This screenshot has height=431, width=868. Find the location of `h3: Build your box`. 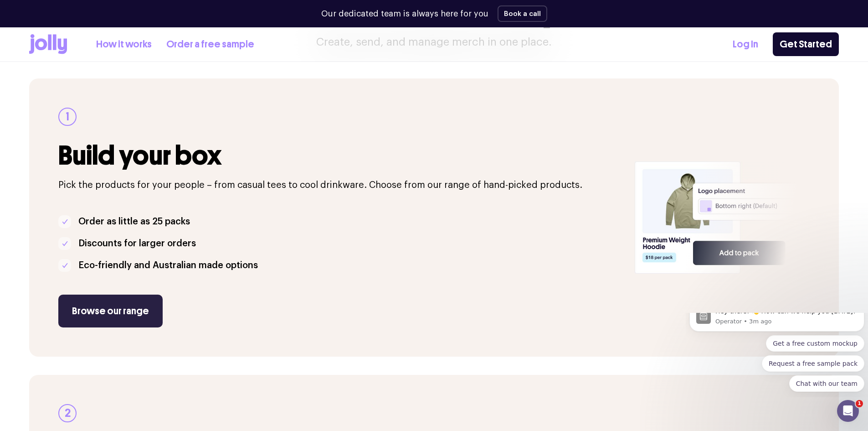

h3: Build your box is located at coordinates (341, 156).